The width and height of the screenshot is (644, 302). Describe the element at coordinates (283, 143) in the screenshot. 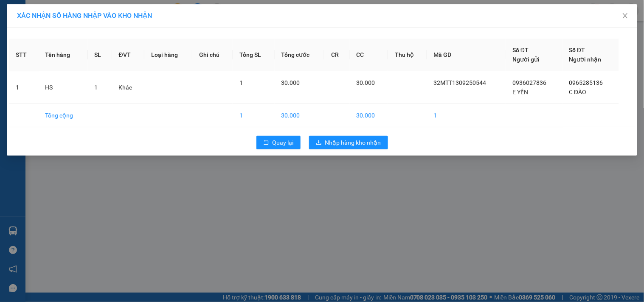

I see `span: Quay lại` at that location.